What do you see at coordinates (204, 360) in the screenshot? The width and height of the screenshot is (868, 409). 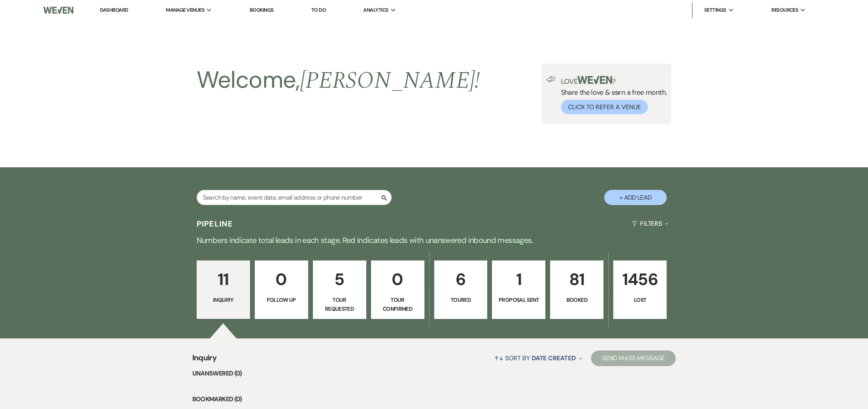 I see `span: Inquiry` at bounding box center [204, 360].